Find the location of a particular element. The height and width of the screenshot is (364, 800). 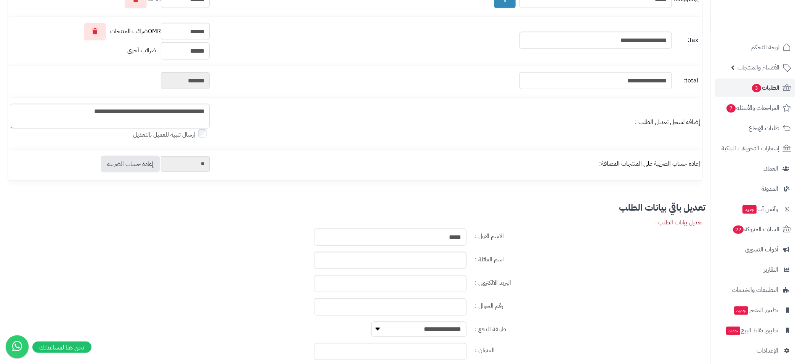

span: ضرائب المنتجات is located at coordinates (129, 31).